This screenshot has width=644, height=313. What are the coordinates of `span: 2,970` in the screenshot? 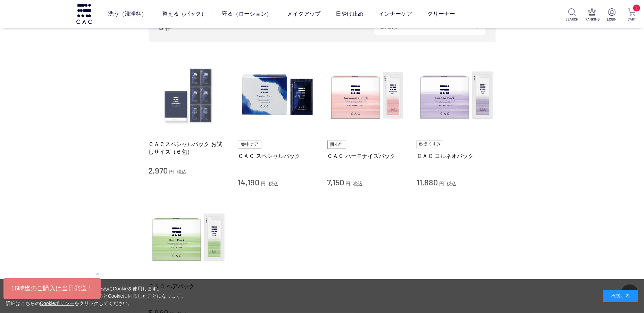 It's located at (158, 170).